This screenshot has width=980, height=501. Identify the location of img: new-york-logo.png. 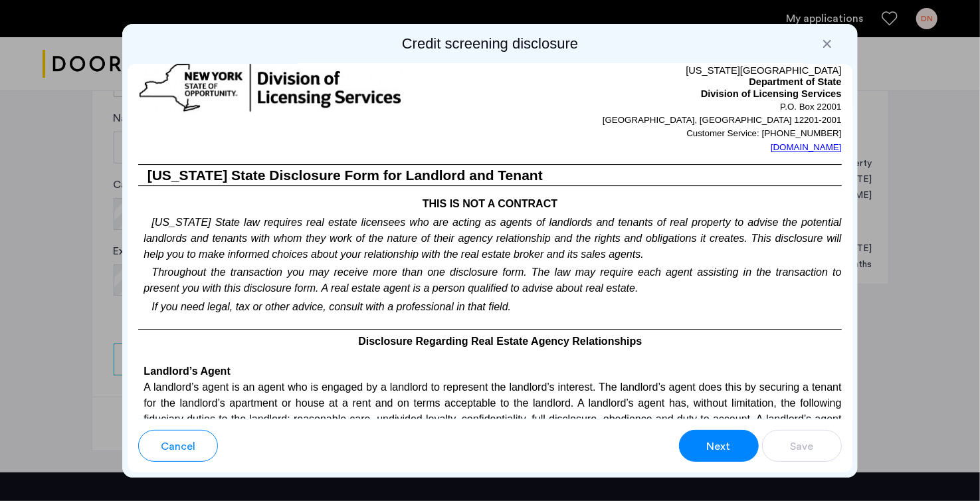
(271, 87).